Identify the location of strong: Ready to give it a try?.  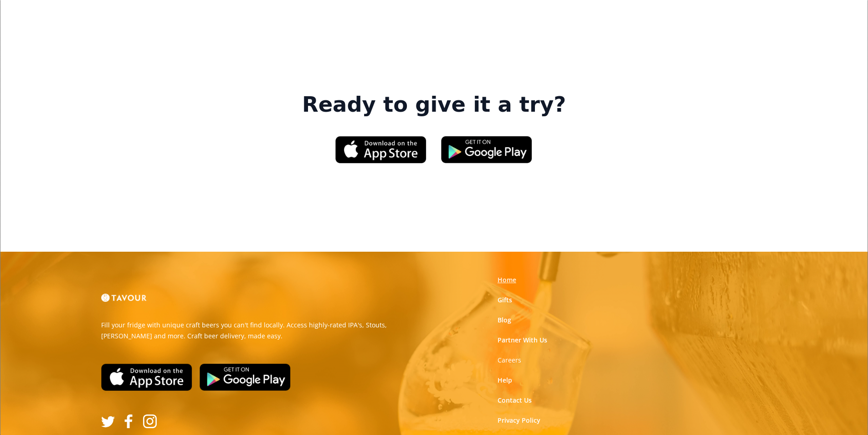
(434, 105).